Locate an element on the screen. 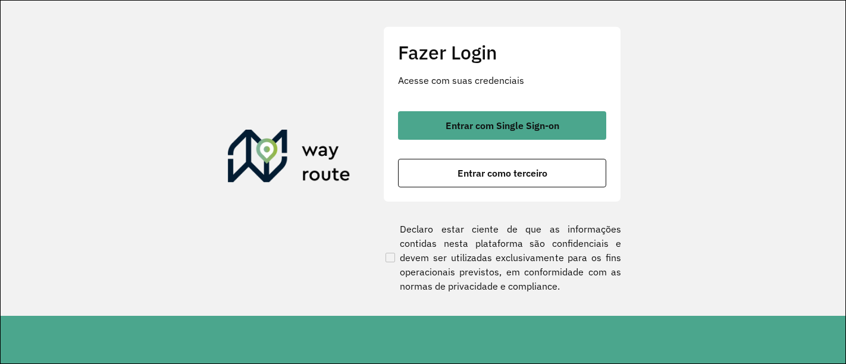  span: Entrar como terceiro is located at coordinates (502, 173).